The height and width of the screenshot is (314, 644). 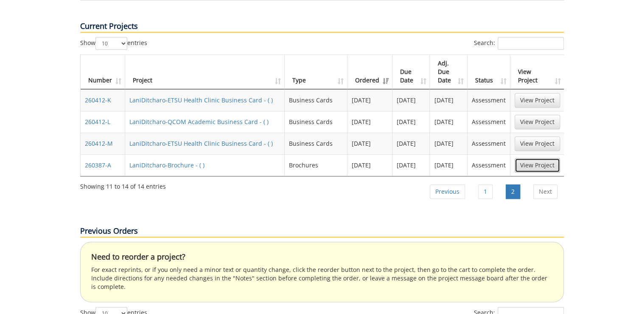 What do you see at coordinates (537, 72) in the screenshot?
I see `th: View Project: activate to sort column ascending` at bounding box center [537, 72].